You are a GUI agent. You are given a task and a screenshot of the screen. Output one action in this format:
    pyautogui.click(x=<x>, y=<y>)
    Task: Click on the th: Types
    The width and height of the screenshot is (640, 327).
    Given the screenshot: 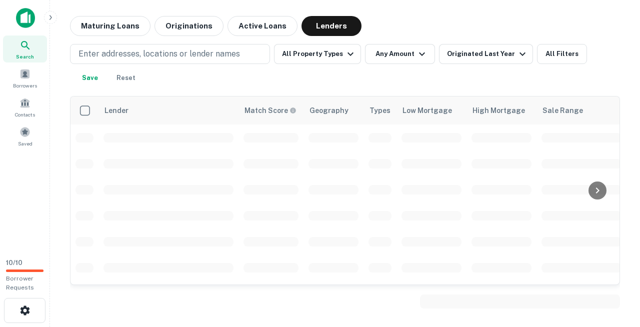 What is the action you would take?
    pyautogui.click(x=380, y=111)
    